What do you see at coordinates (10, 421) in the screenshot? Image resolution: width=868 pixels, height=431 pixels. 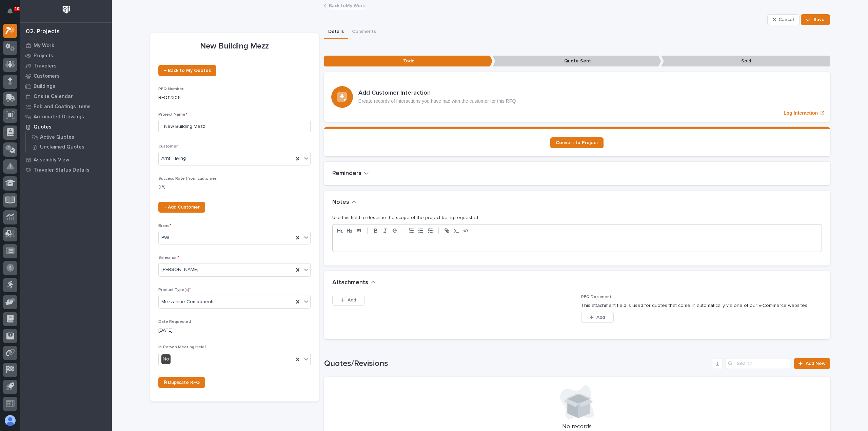 I see `button: users-avatar` at bounding box center [10, 421].